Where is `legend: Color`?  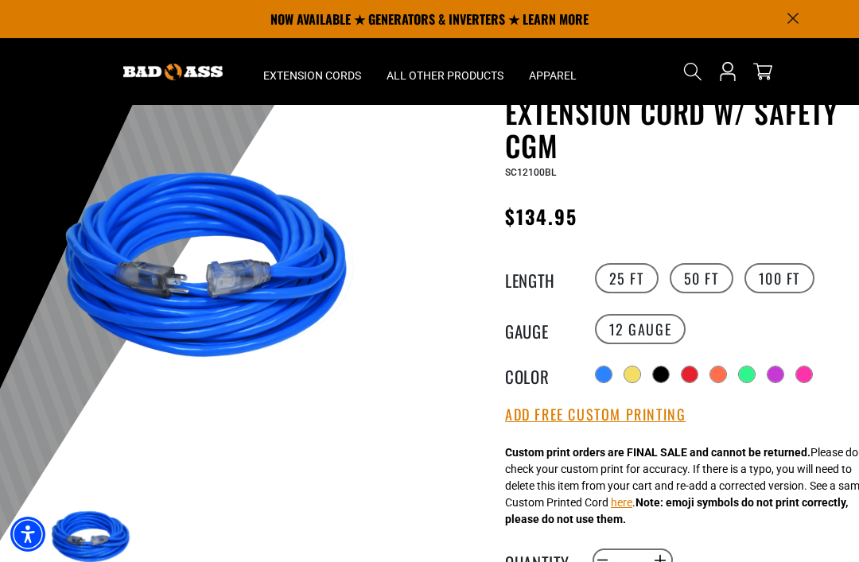
legend: Color is located at coordinates (545, 375).